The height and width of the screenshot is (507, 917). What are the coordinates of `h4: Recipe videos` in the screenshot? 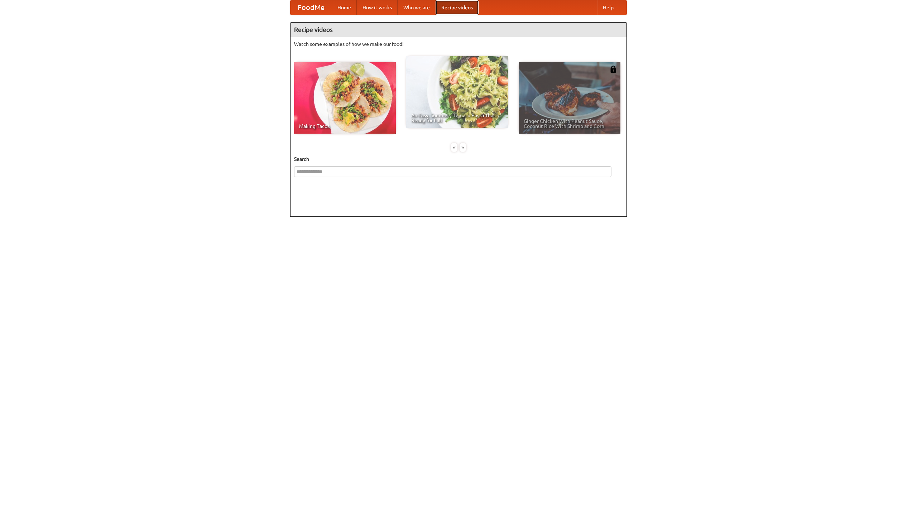 It's located at (458, 30).